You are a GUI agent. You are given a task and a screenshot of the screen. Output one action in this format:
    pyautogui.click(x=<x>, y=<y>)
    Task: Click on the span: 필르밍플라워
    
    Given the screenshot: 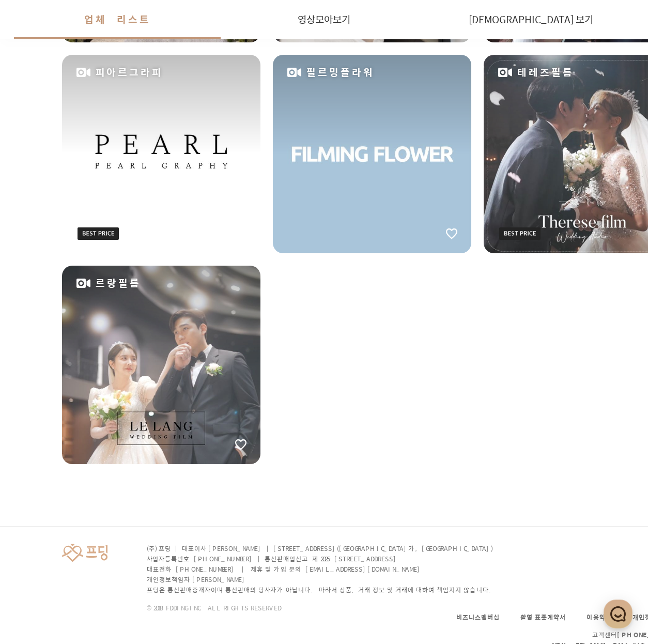 What is the action you would take?
    pyautogui.click(x=340, y=73)
    